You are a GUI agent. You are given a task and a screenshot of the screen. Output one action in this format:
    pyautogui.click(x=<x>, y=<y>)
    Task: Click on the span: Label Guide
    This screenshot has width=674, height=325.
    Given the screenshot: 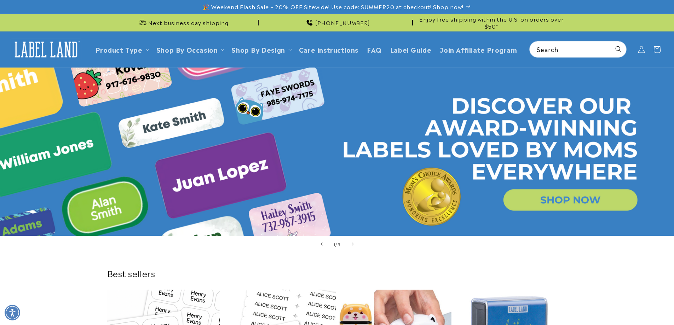 What is the action you would take?
    pyautogui.click(x=411, y=49)
    